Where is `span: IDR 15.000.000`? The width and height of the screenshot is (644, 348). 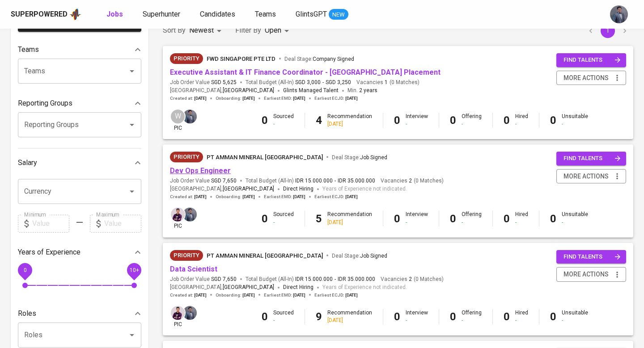 span: IDR 15.000.000 is located at coordinates (314, 181).